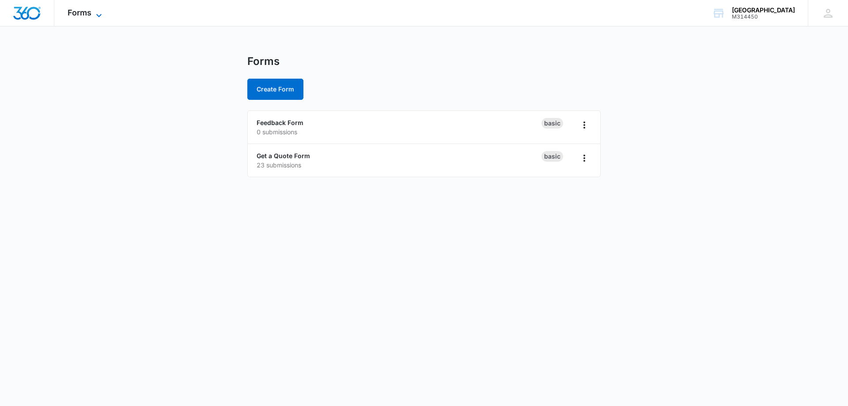 The image size is (848, 406). Describe the element at coordinates (283, 155) in the screenshot. I see `a: Get a Quote Form` at that location.